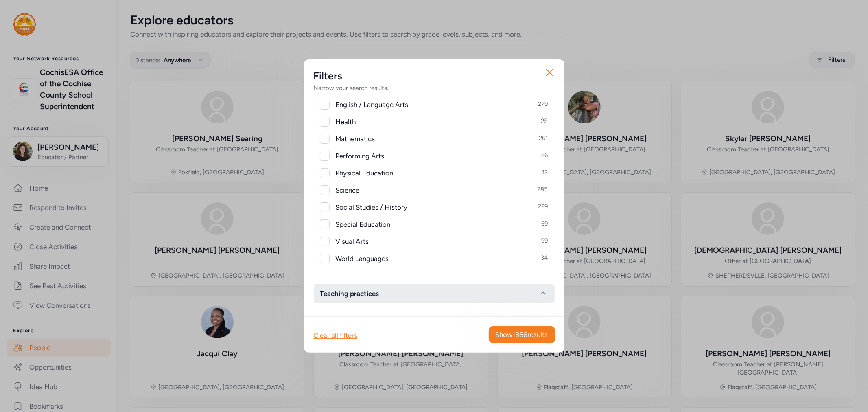 Image resolution: width=868 pixels, height=412 pixels. What do you see at coordinates (543, 104) in the screenshot?
I see `span: 279` at bounding box center [543, 104].